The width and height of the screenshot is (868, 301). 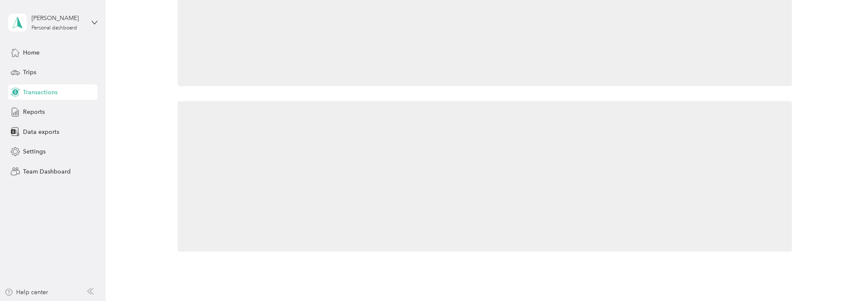 I want to click on span: Home, so click(x=31, y=52).